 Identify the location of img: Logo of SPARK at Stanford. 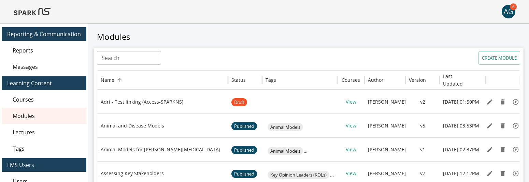
(32, 12).